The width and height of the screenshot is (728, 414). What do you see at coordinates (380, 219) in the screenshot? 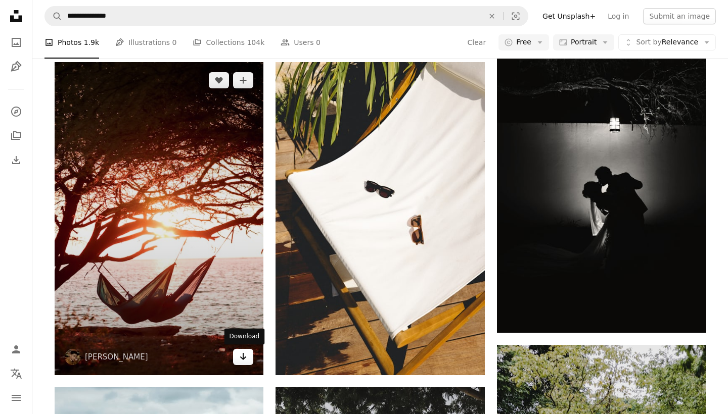
I see `img: black sunglasses on white table cloth` at bounding box center [380, 219].